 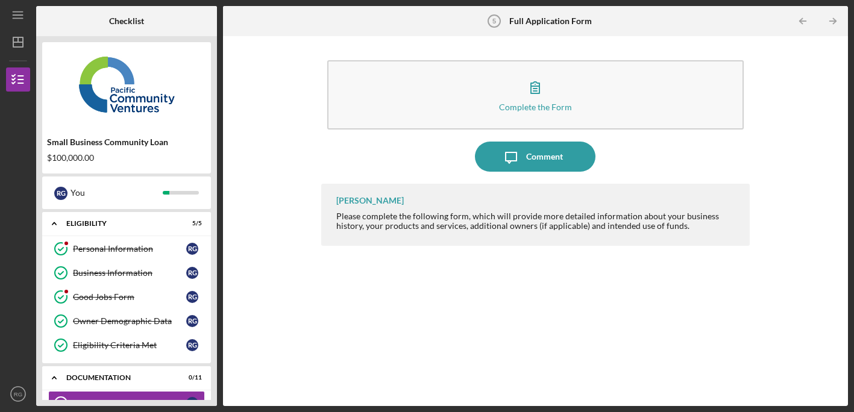 I want to click on div: Small Business Community Loan, so click(x=126, y=142).